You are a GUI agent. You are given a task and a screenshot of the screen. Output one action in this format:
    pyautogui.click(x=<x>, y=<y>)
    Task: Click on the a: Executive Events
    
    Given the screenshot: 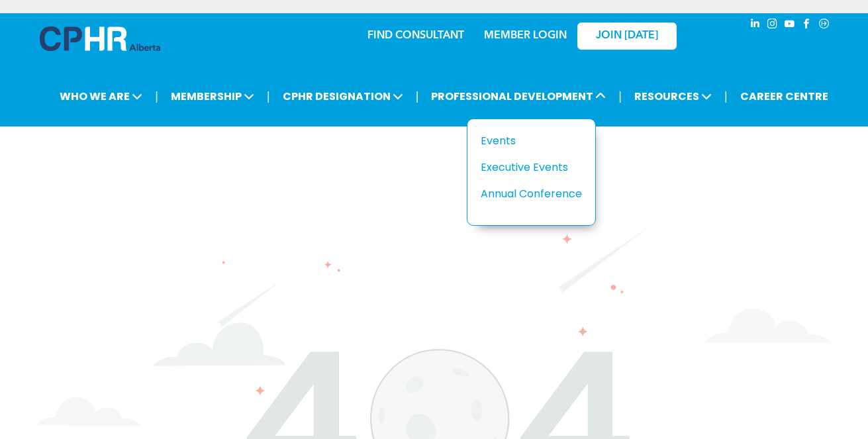 What is the action you would take?
    pyautogui.click(x=532, y=167)
    